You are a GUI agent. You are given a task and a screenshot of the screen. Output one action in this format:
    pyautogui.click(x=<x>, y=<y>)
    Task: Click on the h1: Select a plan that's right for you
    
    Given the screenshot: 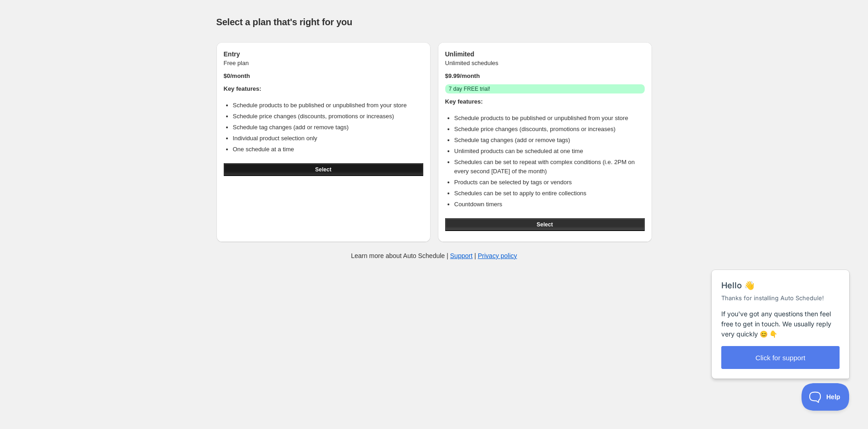 What is the action you would take?
    pyautogui.click(x=434, y=22)
    